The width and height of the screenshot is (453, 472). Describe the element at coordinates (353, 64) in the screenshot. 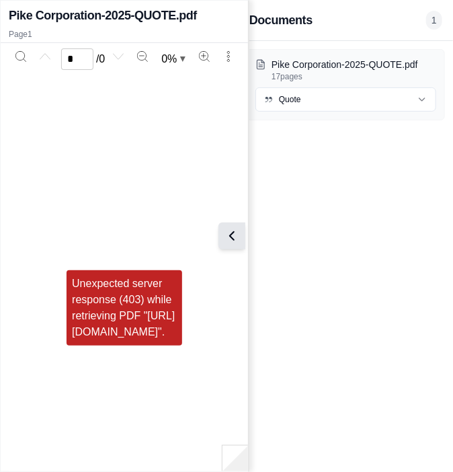

I see `p: Pike Corporation-2025-QUOTE.pdf` at that location.